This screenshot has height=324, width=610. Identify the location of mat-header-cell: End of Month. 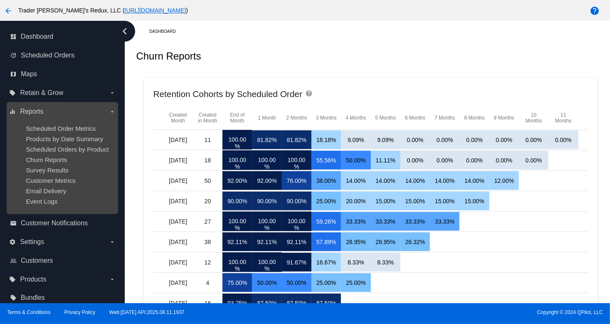
(237, 118).